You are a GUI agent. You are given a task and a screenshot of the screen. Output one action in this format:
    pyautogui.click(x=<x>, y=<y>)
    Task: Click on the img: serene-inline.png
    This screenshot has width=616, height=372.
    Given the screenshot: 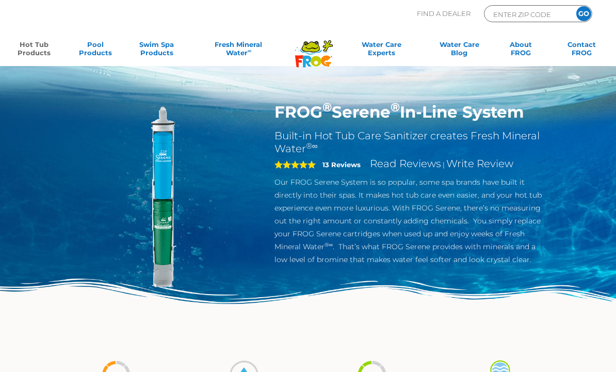 What is the action you would take?
    pyautogui.click(x=163, y=197)
    